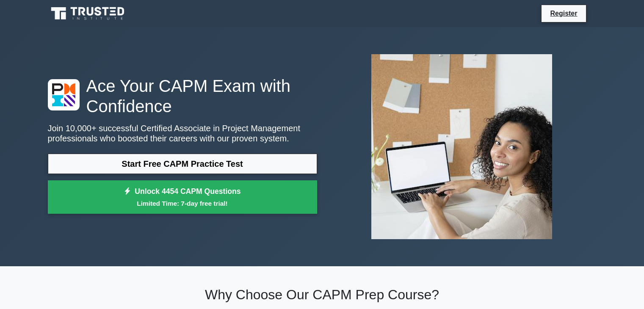 The height and width of the screenshot is (309, 644). I want to click on h1: Ace Your CAPM Exam with Confidence, so click(182, 96).